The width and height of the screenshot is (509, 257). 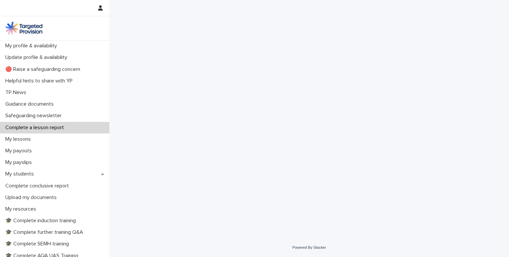 I want to click on p: My payslips, so click(x=20, y=162).